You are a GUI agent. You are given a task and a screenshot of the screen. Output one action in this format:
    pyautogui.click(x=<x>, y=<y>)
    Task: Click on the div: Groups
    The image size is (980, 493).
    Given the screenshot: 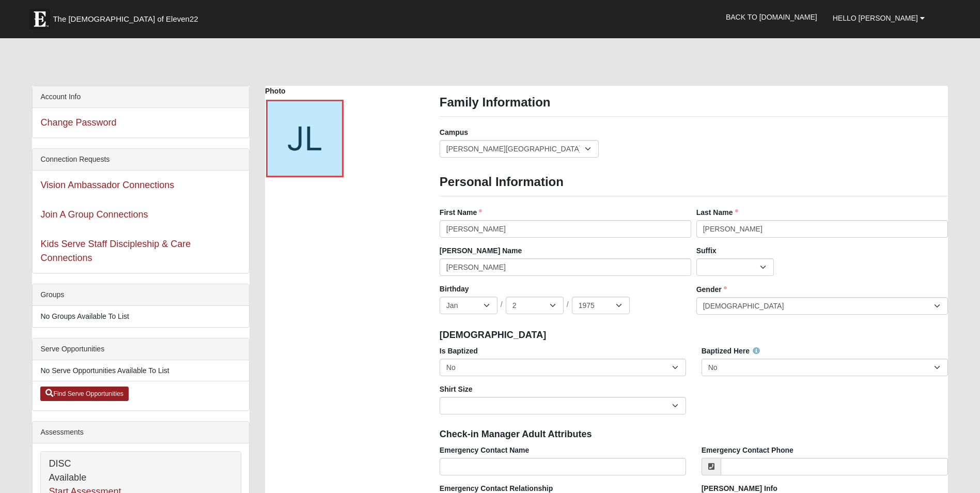 What is the action you would take?
    pyautogui.click(x=140, y=295)
    